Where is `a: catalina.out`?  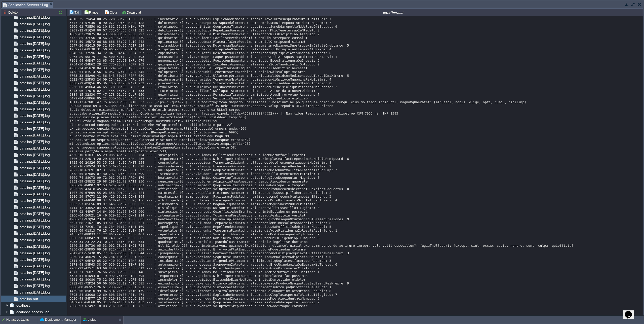
a: catalina.out is located at coordinates (29, 299).